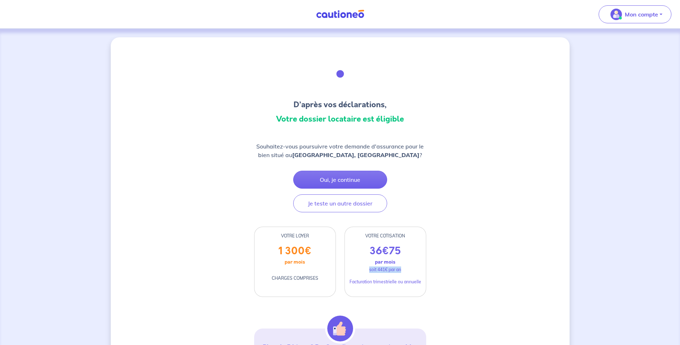 The width and height of the screenshot is (680, 345). What do you see at coordinates (340, 151) in the screenshot?
I see `p: Souhaitez-vous poursuivre votre demande d'assurance pour le bien situé au ?` at bounding box center [340, 151].